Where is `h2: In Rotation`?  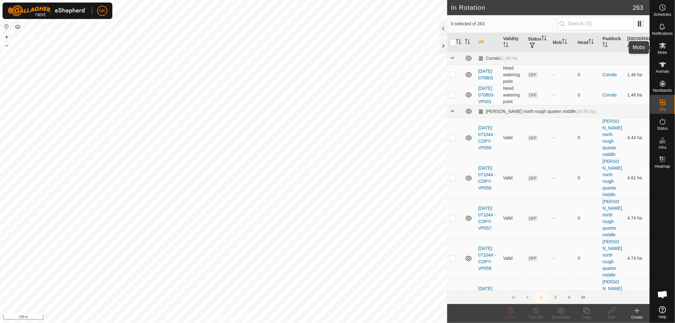 h2: In Rotation is located at coordinates (542, 8).